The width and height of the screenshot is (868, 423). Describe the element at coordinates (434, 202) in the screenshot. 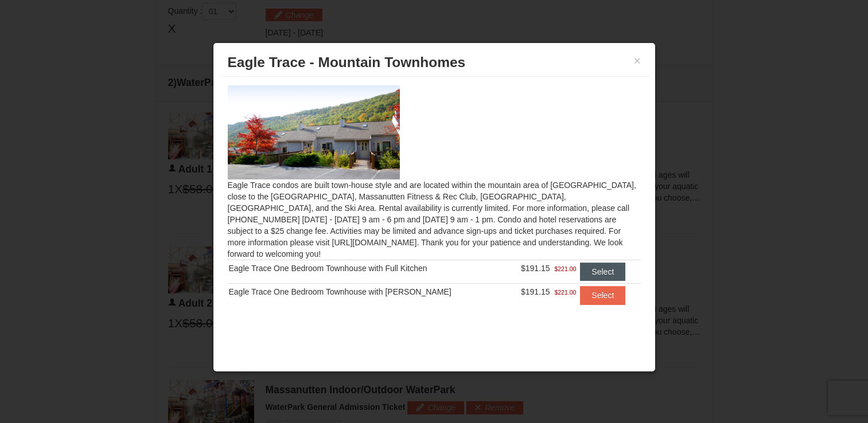

I see `div: Eagle Trace condos are built town-house style and are located within the mountain area of [GEOGRA...` at that location.